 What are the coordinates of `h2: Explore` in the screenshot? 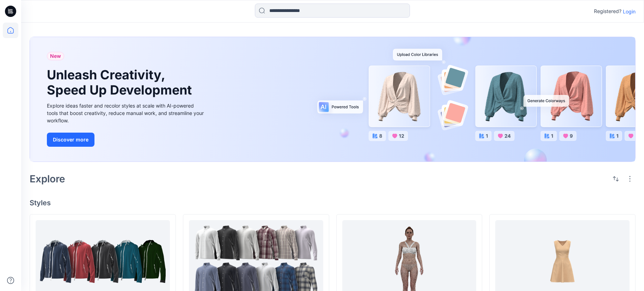 It's located at (47, 179).